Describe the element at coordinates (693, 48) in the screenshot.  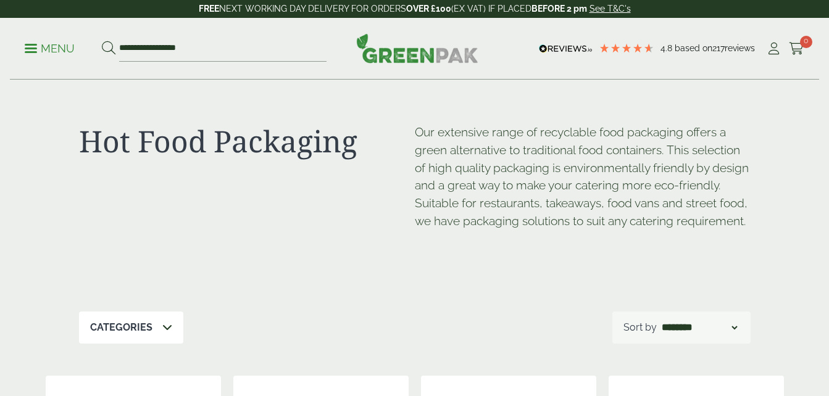
I see `span: Based on` at that location.